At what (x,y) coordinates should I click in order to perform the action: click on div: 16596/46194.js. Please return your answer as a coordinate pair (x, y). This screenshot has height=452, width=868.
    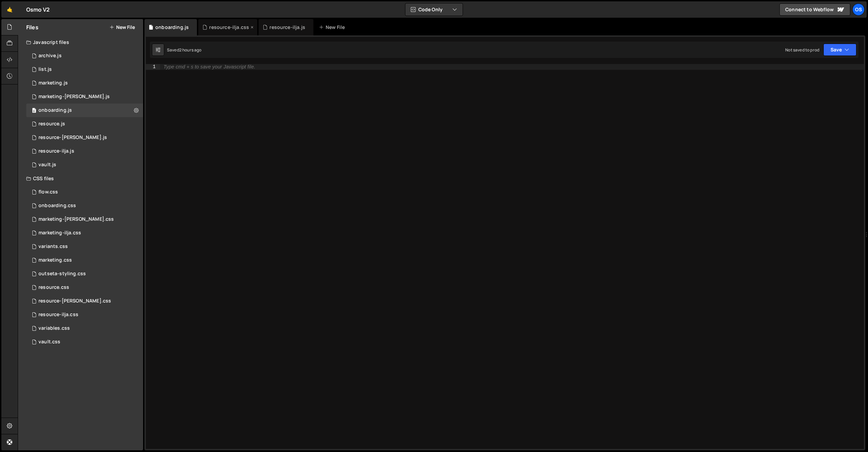
    Looking at the image, I should click on (84, 137).